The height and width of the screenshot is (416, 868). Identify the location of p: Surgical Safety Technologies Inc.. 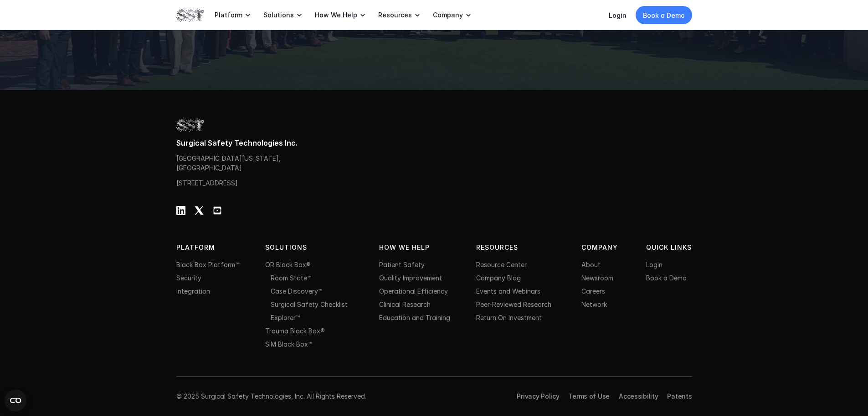
(435, 143).